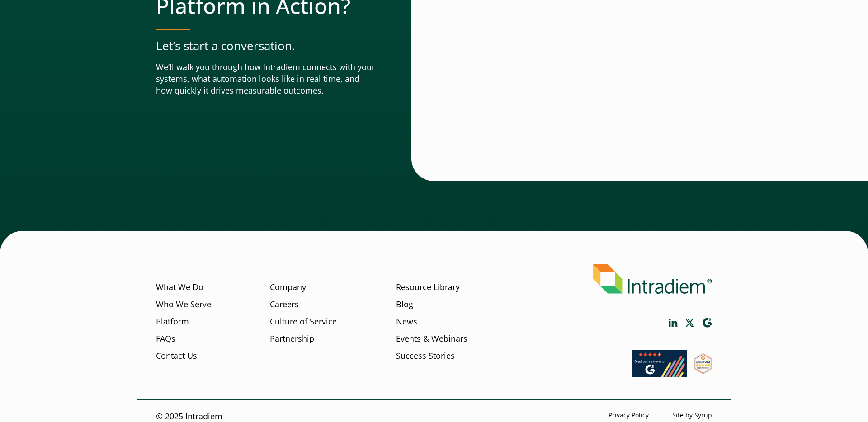 The height and width of the screenshot is (422, 868). I want to click on p: Let’s start a conversation., so click(265, 45).